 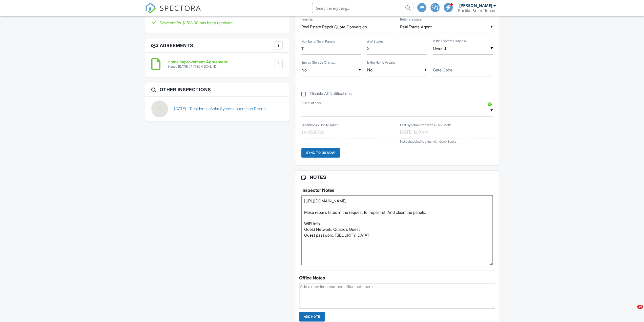 What do you see at coordinates (375, 41) in the screenshot?
I see `label: # of Stories` at bounding box center [375, 41].